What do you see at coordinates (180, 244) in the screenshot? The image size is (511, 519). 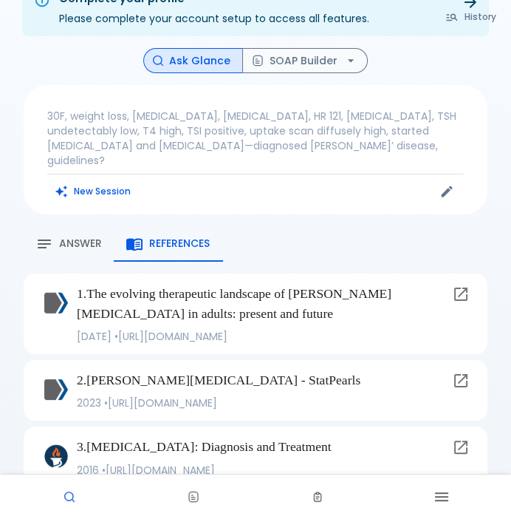 I see `span: References` at bounding box center [180, 244].